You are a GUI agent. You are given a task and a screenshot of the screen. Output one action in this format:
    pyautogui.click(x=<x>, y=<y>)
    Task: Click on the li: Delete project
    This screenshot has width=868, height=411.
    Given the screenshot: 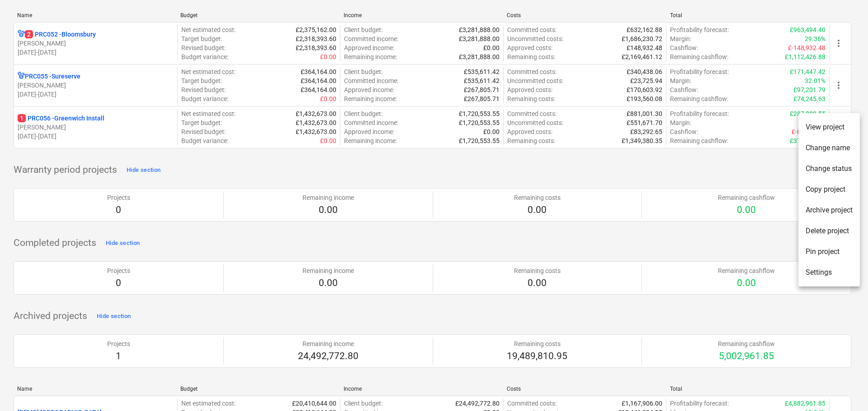 What is the action you would take?
    pyautogui.click(x=829, y=232)
    